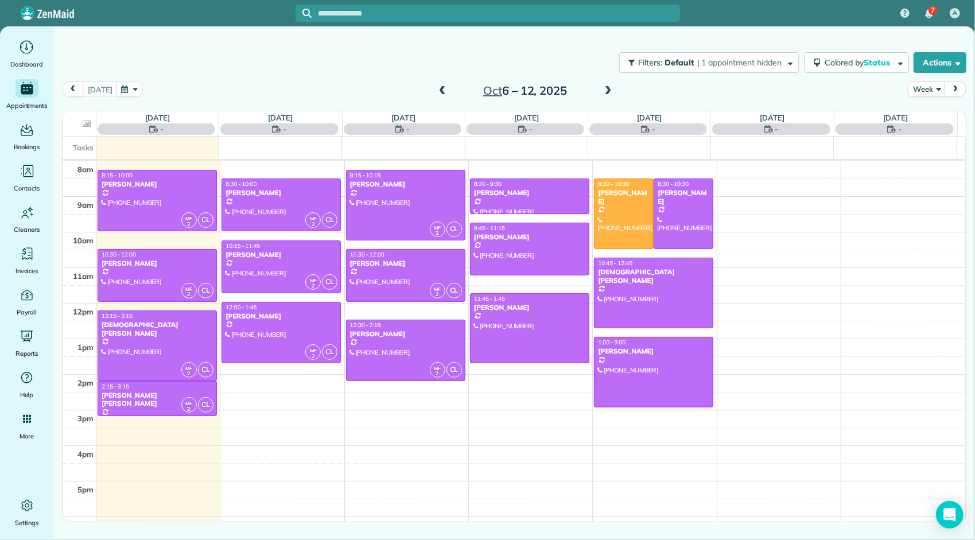  Describe the element at coordinates (859, 63) in the screenshot. I see `span: Colored by` at that location.